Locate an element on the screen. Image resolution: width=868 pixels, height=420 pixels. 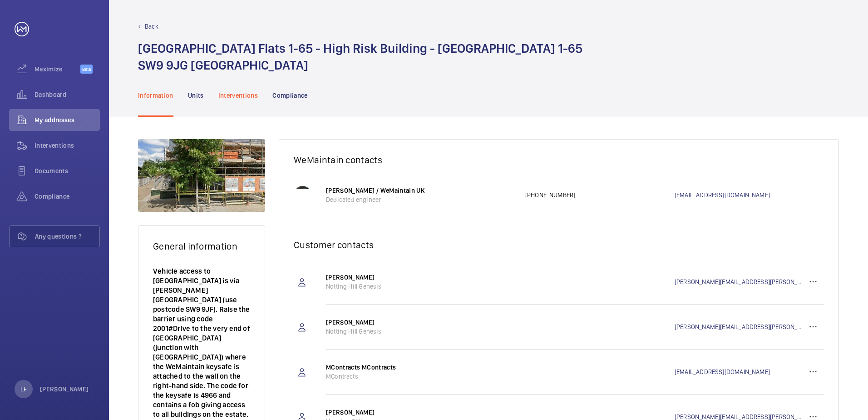
p: MContracts is located at coordinates (421, 376).